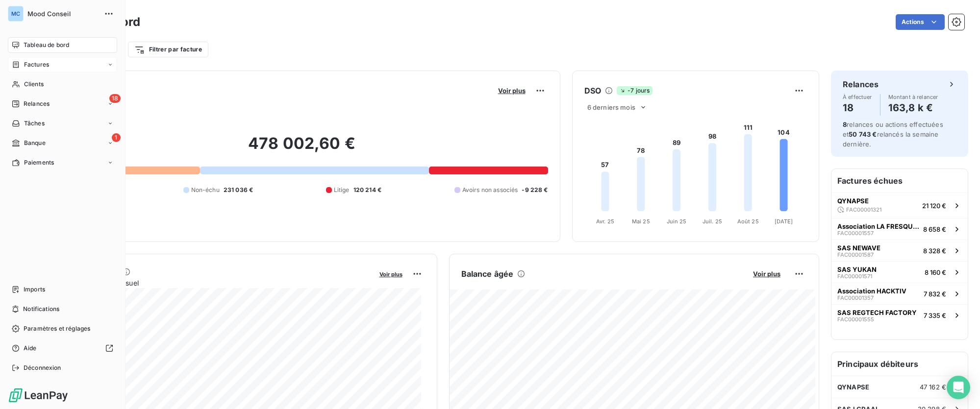 The height and width of the screenshot is (409, 980). Describe the element at coordinates (856, 254) in the screenshot. I see `span: FAC00001587` at that location.